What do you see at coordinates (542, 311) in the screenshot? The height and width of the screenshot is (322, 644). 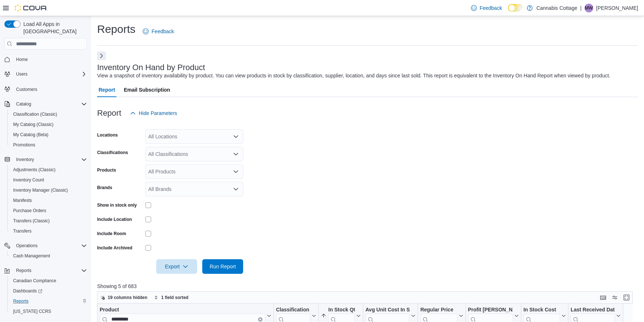 I see `div: In Stock Cost` at bounding box center [542, 311].